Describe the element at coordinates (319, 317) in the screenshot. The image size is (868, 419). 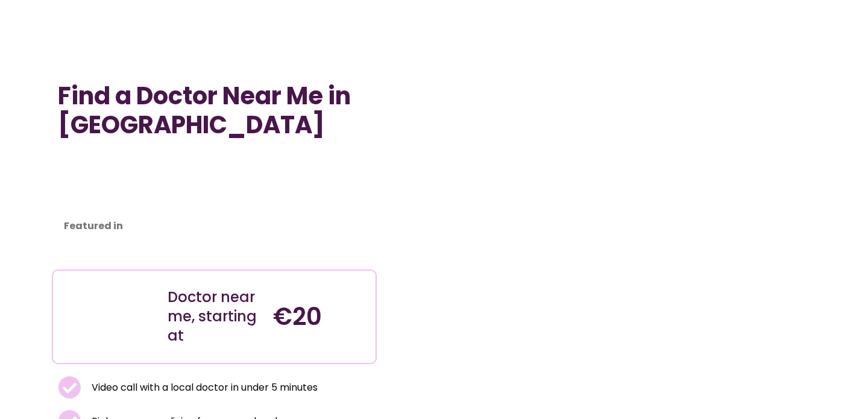
I see `h4: €20` at that location.